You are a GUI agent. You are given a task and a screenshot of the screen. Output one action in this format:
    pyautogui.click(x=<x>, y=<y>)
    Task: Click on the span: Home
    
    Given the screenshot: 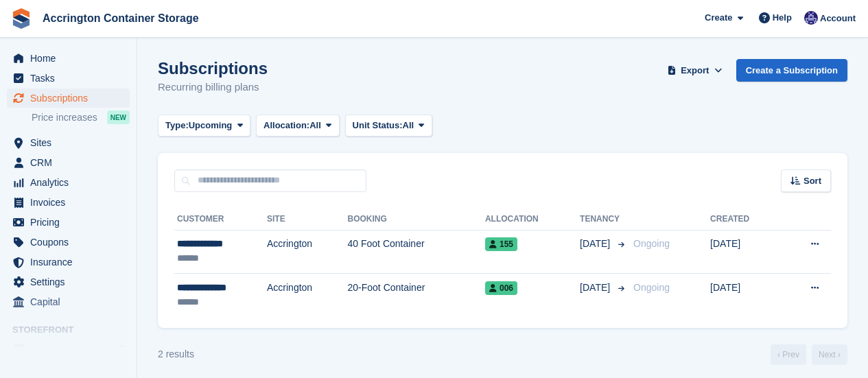 What is the action you would take?
    pyautogui.click(x=71, y=59)
    